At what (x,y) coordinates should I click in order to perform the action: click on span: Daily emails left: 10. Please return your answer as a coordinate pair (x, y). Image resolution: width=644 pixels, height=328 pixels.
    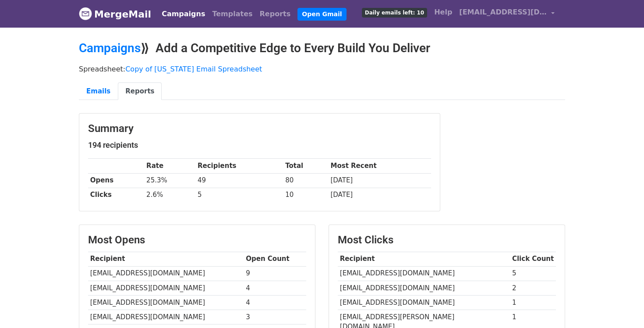
    Looking at the image, I should click on (394, 13).